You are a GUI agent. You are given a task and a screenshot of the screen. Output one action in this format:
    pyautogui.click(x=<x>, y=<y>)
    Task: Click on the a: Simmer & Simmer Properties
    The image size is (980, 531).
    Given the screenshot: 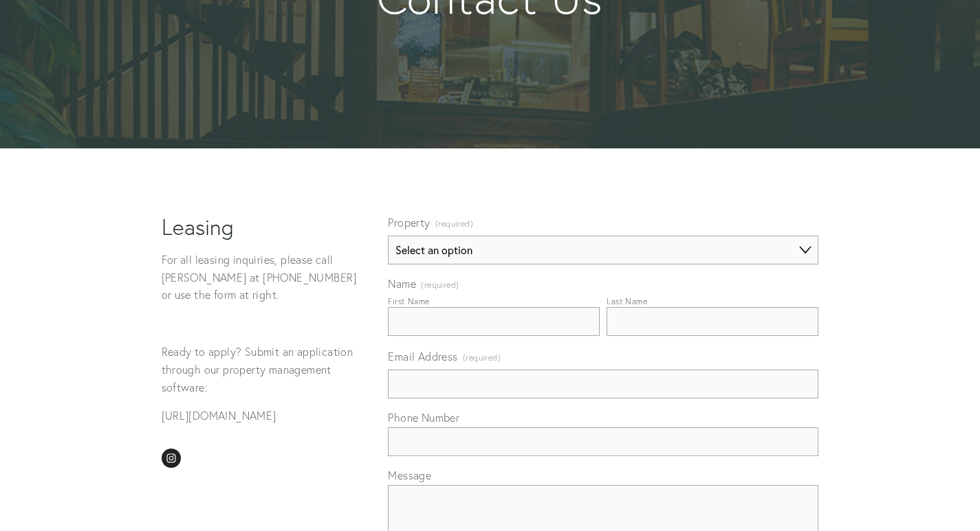 What is the action you would take?
    pyautogui.click(x=171, y=458)
    